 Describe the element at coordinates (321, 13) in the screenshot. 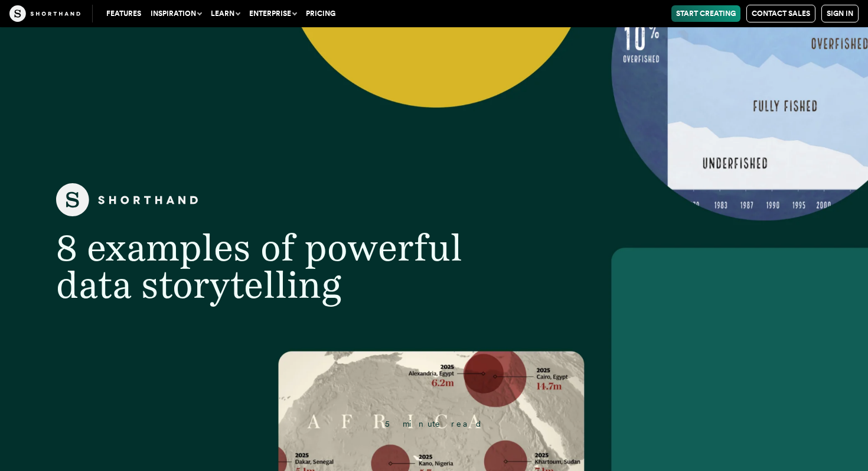

I see `a: Pricing` at that location.